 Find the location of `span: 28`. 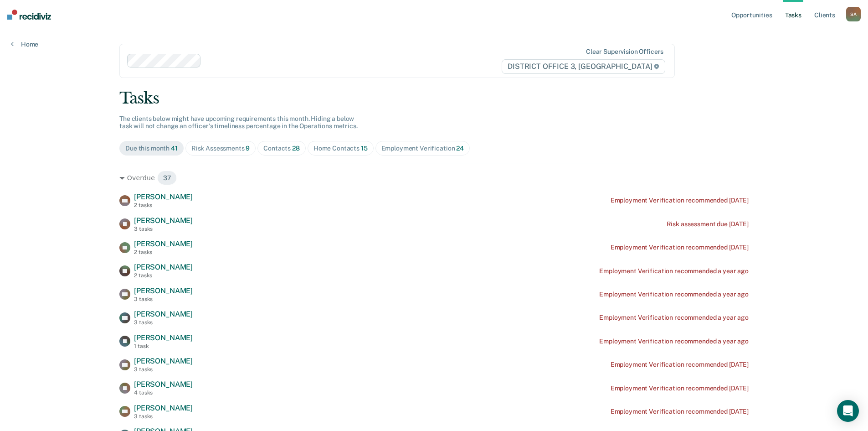

span: 28 is located at coordinates (295, 148).